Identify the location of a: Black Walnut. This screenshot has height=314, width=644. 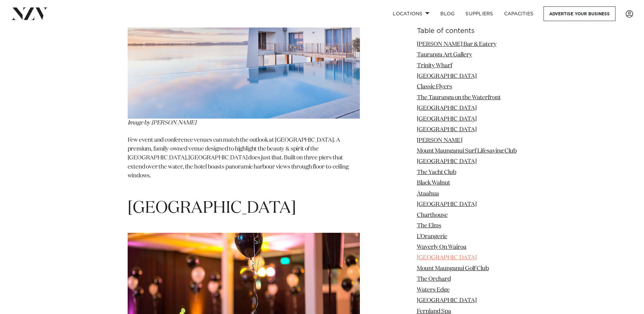
(434, 184).